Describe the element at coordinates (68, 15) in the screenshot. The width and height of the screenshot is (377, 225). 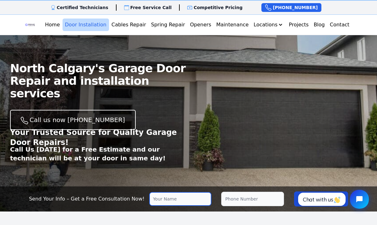
I see `button: Open chat widget` at that location.